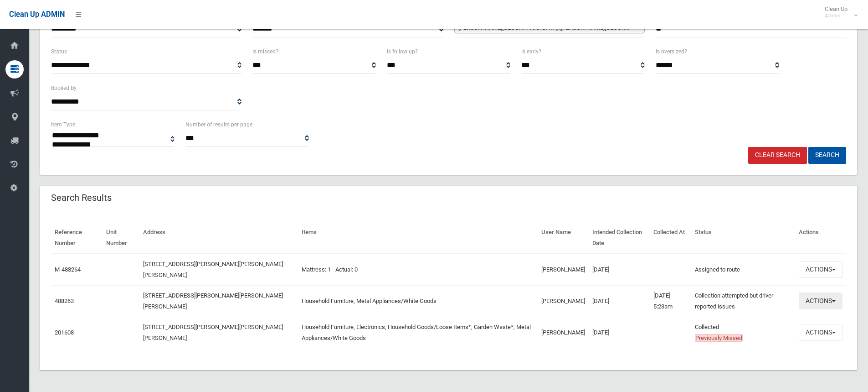 The image size is (868, 392). What do you see at coordinates (37, 14) in the screenshot?
I see `span: Clean Up ADMIN` at bounding box center [37, 14].